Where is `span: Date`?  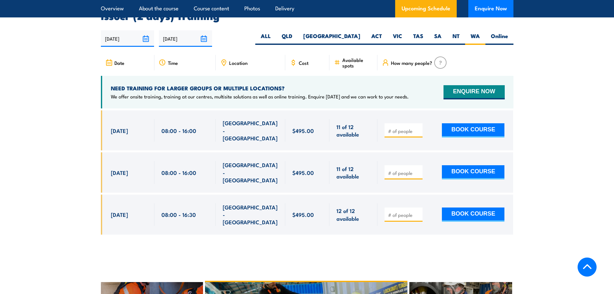 span: Date is located at coordinates (119, 63).